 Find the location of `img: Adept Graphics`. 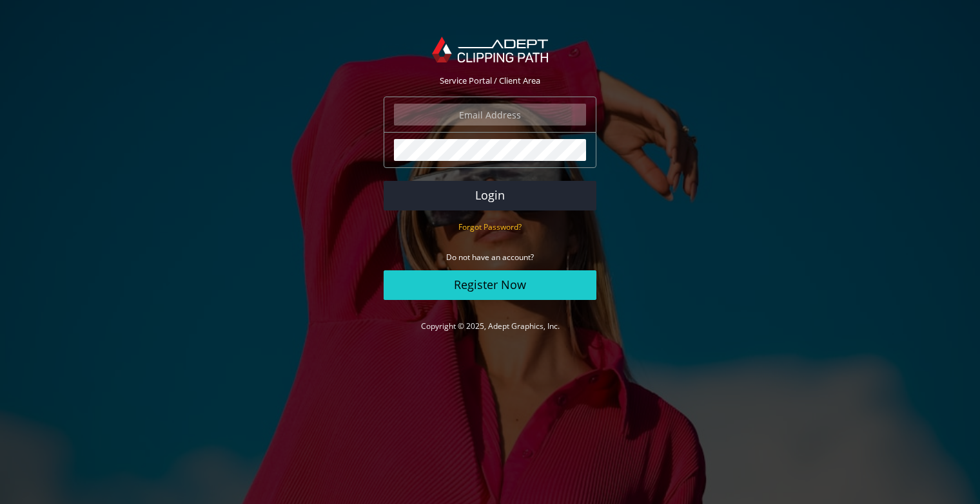

img: Adept Graphics is located at coordinates (490, 49).